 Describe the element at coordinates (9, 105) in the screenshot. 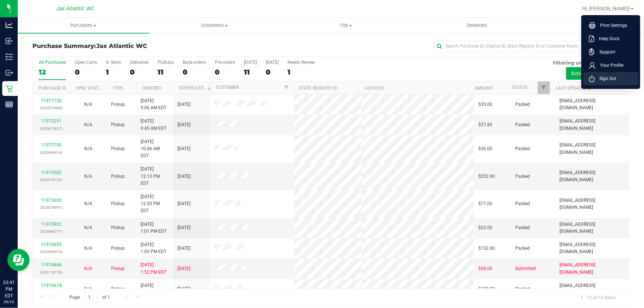

I see `inline-svg: Reports` at that location.